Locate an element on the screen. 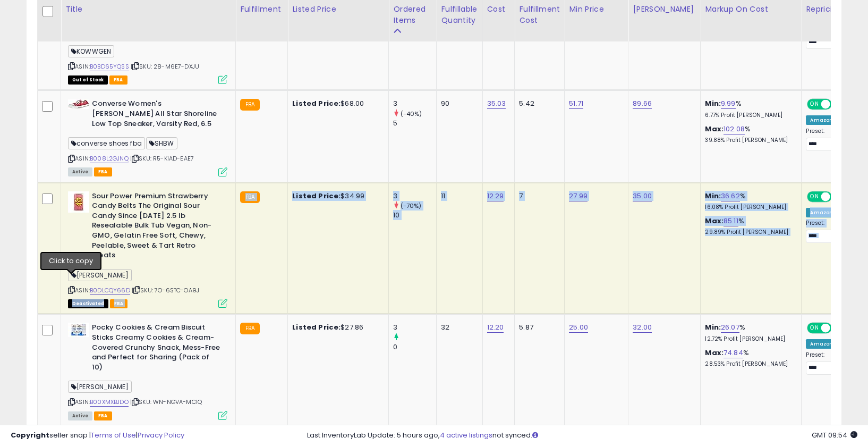 This screenshot has height=446, width=868. div: Repricing is located at coordinates (826, 9).